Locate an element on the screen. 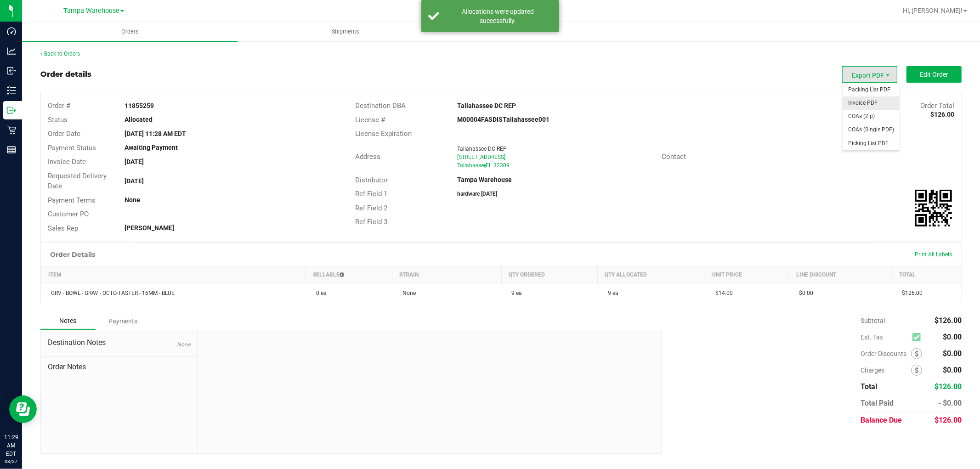 This screenshot has height=469, width=980. li: COAs (Single PDF) is located at coordinates (871, 130).